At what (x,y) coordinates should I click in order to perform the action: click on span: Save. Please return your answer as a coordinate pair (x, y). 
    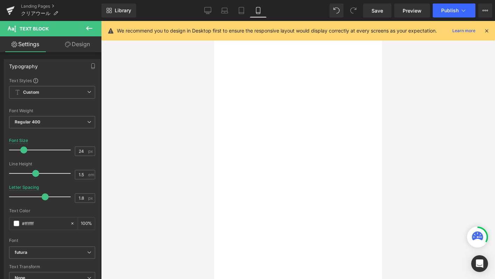
    Looking at the image, I should click on (377, 10).